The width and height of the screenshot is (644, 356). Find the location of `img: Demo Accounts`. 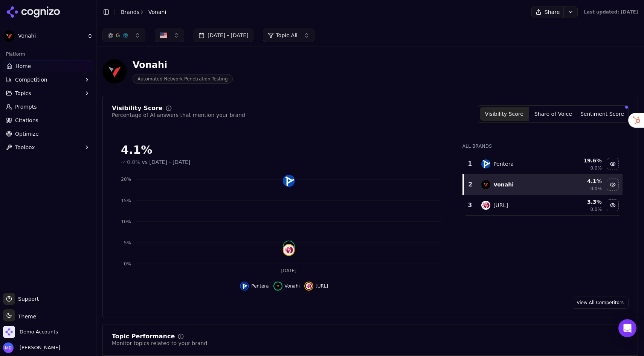

img: Demo Accounts is located at coordinates (9, 332).